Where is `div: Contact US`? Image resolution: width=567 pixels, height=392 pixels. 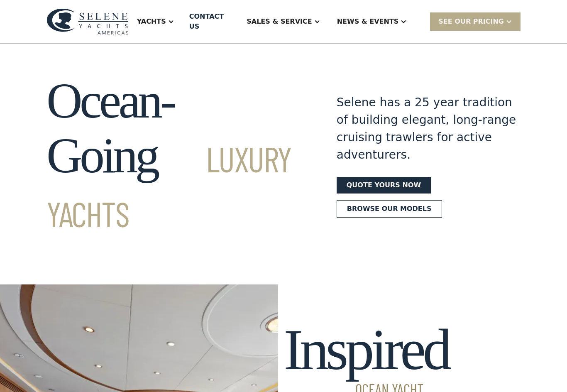 div: Contact US is located at coordinates (210, 22).